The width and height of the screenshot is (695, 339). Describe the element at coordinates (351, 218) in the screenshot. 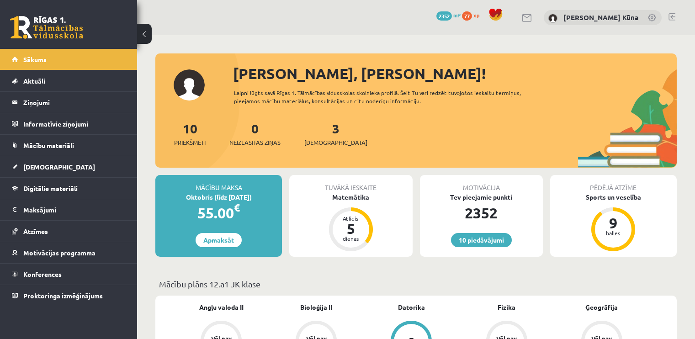

I see `div: Atlicis` at that location.